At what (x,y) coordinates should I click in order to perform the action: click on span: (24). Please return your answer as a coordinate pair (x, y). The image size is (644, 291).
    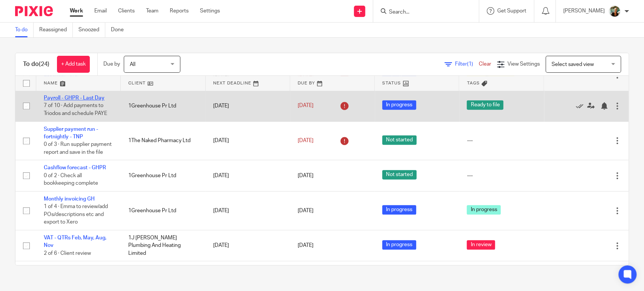
    Looking at the image, I should click on (45, 64).